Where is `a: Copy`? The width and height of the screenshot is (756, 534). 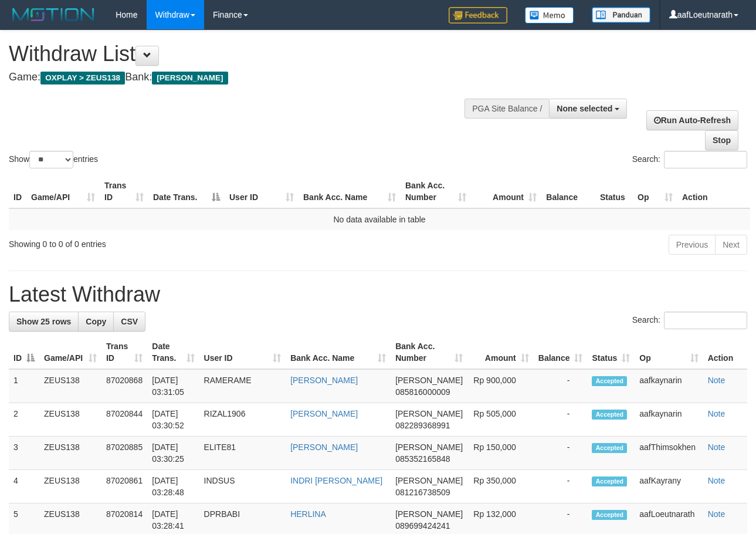 a: Copy is located at coordinates (96, 322).